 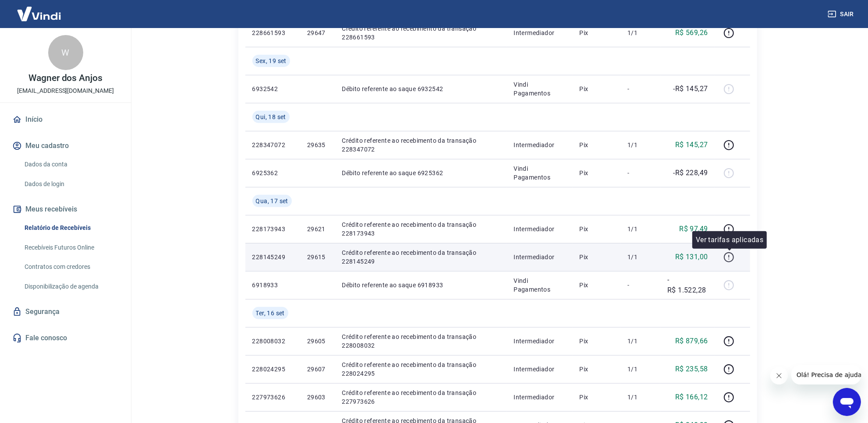 What do you see at coordinates (421, 33) in the screenshot?
I see `p: Crédito referente ao recebimento da transação 228661593` at bounding box center [421, 33].